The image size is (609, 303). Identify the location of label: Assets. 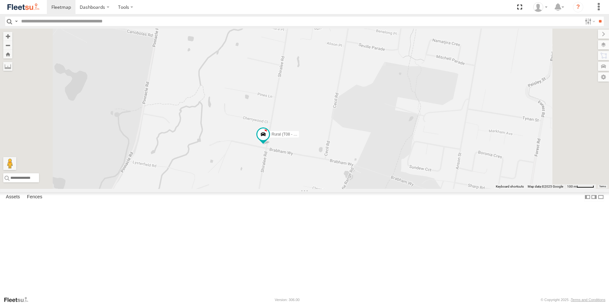
(13, 197).